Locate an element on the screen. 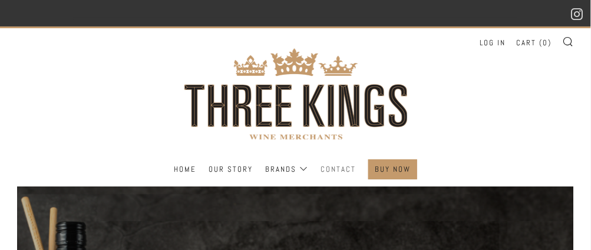 The width and height of the screenshot is (591, 250). a: Log in is located at coordinates (492, 43).